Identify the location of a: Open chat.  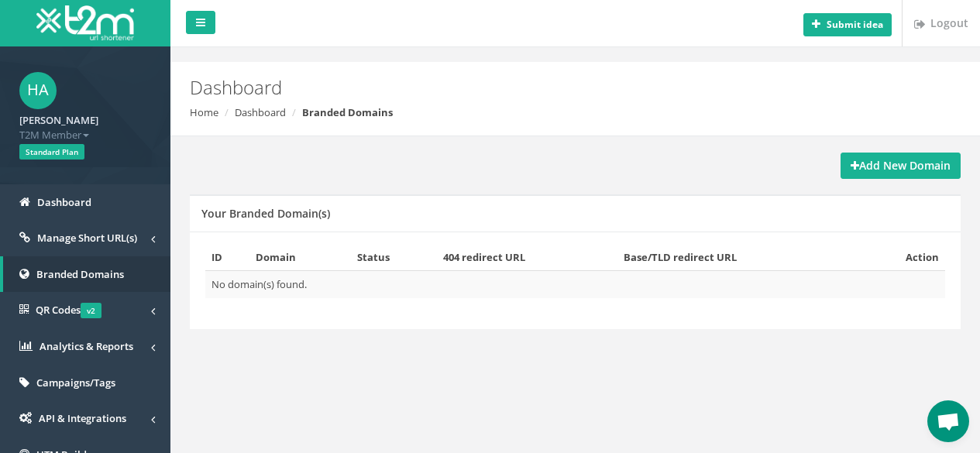
(948, 421).